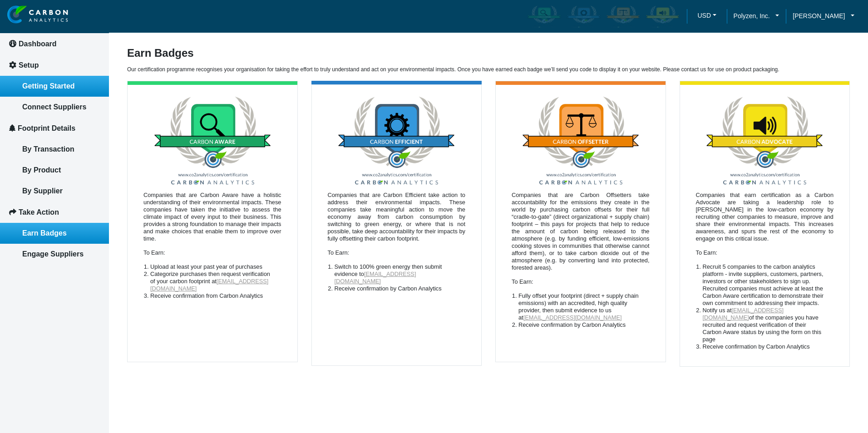  I want to click on span: By Transaction, so click(48, 149).